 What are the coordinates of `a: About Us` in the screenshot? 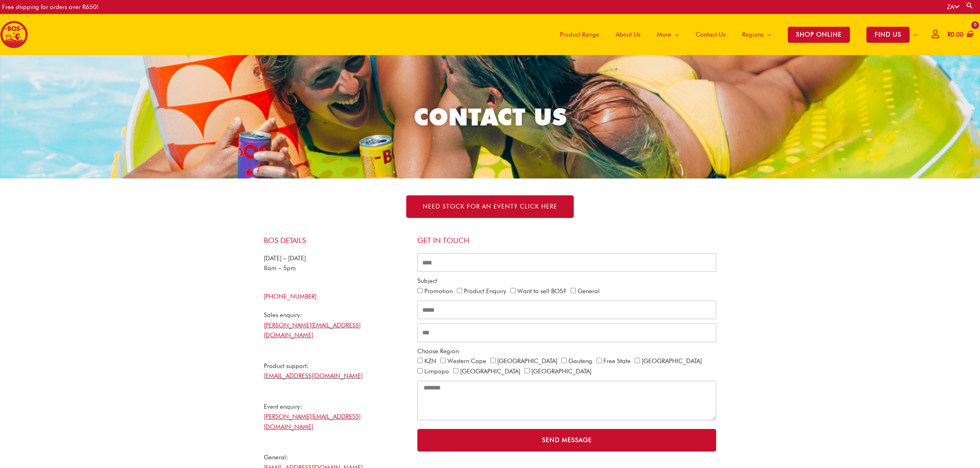 It's located at (628, 35).